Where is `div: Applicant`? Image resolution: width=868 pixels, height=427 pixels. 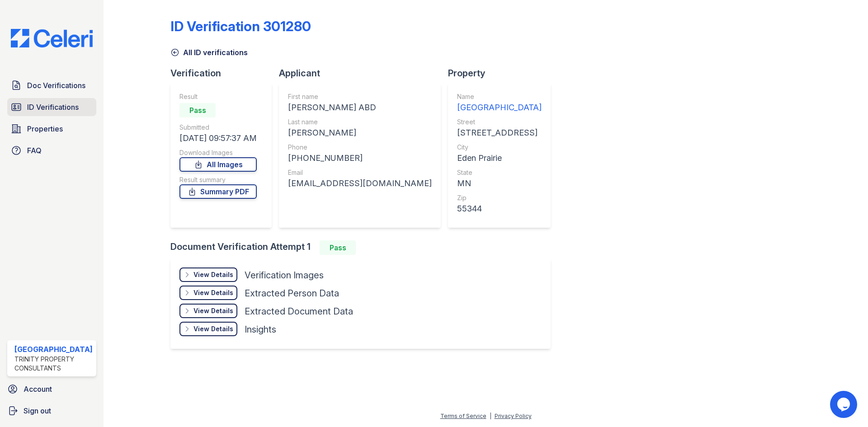
div: Applicant is located at coordinates (364, 73).